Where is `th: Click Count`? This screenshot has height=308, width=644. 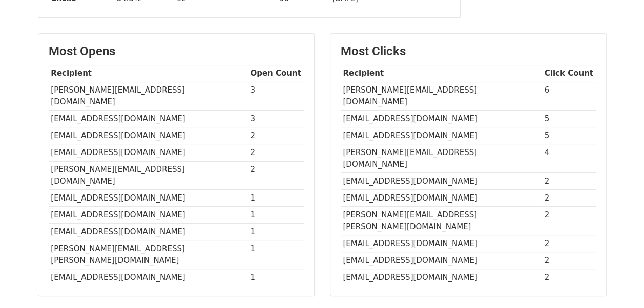 th: Click Count is located at coordinates (569, 73).